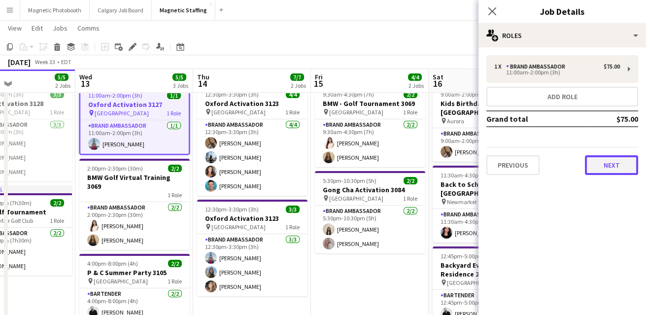  What do you see at coordinates (115, 95) in the screenshot?
I see `span: 11:00am-2:00pm (3h)` at bounding box center [115, 95].